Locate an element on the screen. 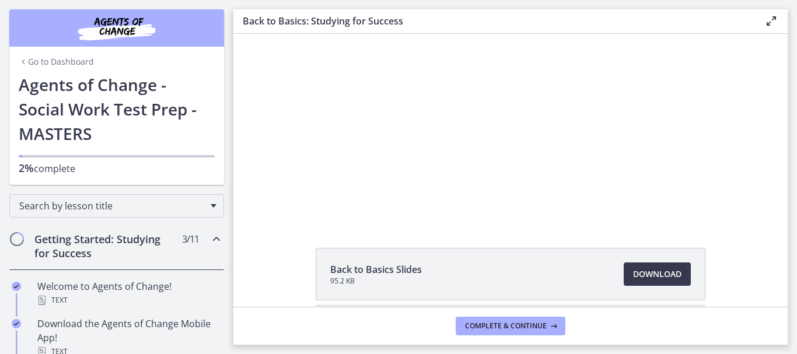  span: Complete & continue is located at coordinates (506, 326).